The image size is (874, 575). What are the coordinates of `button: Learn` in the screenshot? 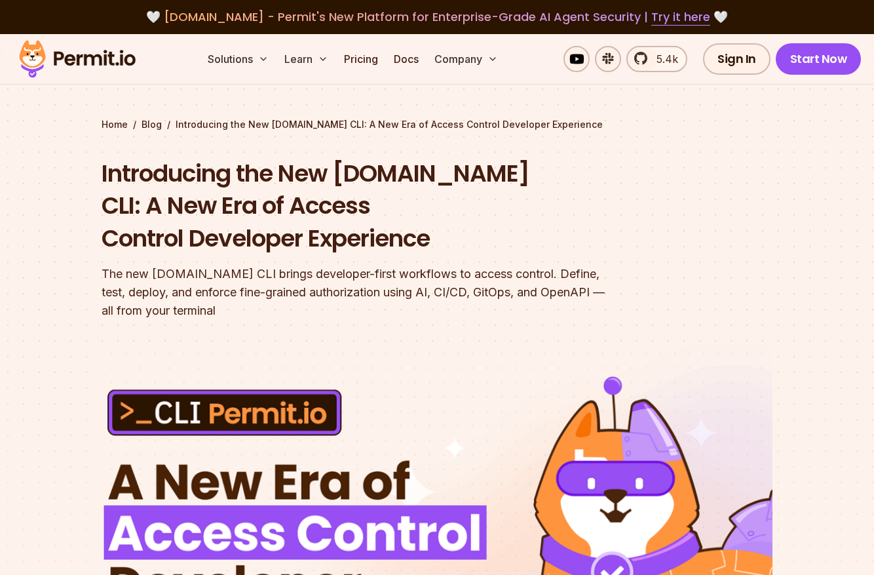 It's located at (306, 59).